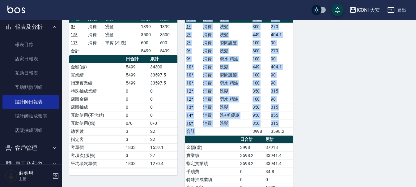 Image resolution: width=416 pixels, height=187 pixels. What do you see at coordinates (396, 10) in the screenshot?
I see `button: 登出` at bounding box center [396, 10].